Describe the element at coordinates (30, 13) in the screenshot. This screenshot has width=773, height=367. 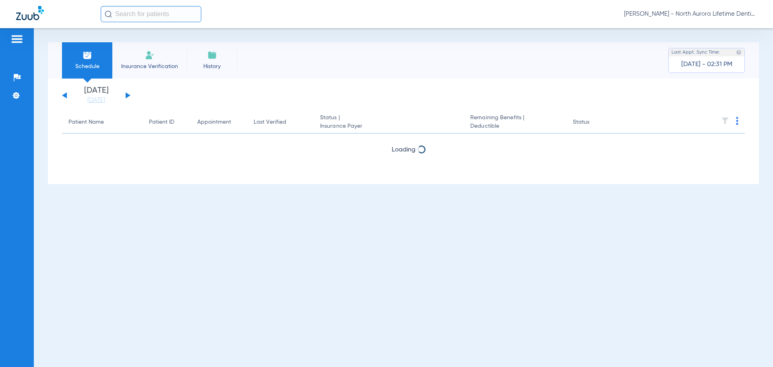
I see `img: Zuub Logo` at that location.